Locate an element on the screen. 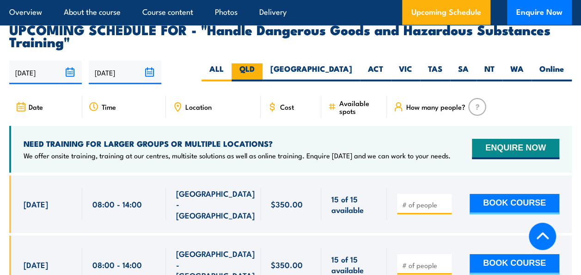 This screenshot has width=581, height=275. span: Date is located at coordinates (36, 106).